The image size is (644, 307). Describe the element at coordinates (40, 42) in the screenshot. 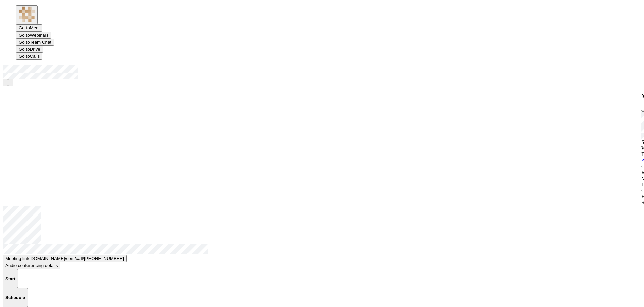

I see `span: Team Chat` at that location.